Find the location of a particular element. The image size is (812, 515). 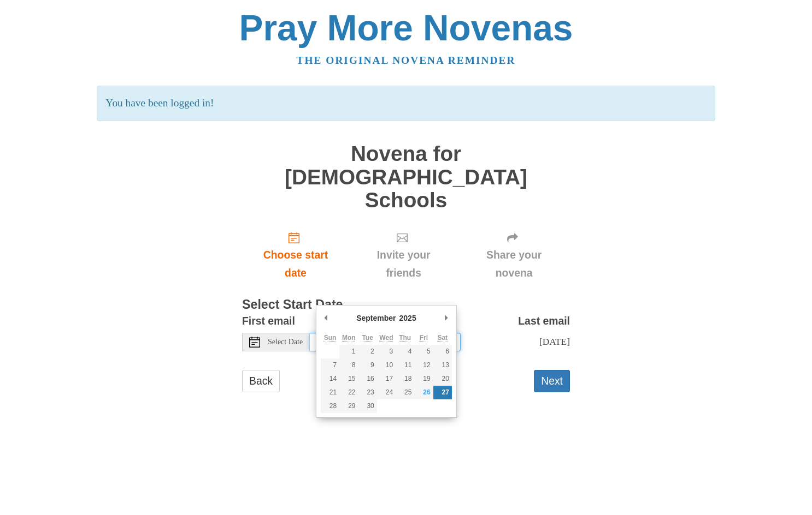

button: 3 is located at coordinates (386, 352).